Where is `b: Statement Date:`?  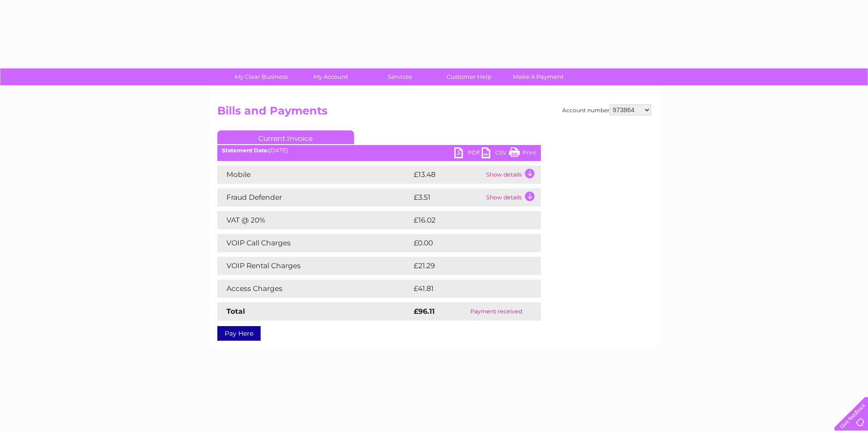
b: Statement Date: is located at coordinates (245, 150).